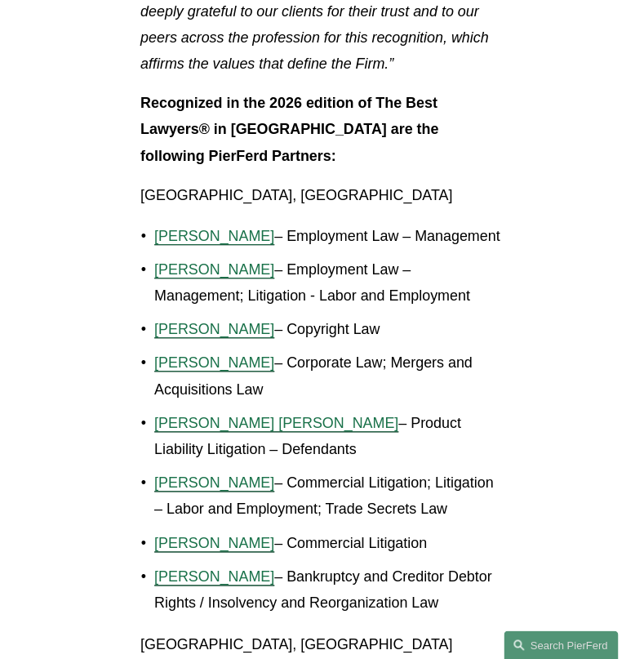 The image size is (644, 659). I want to click on p: – Commercial Litigation; Litigation – Labor and Employment; Trade Secrets Law, so click(329, 496).